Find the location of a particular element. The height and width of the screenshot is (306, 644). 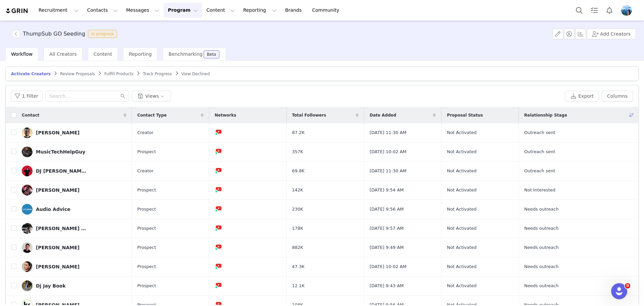

i: icon: search is located at coordinates (123, 96).